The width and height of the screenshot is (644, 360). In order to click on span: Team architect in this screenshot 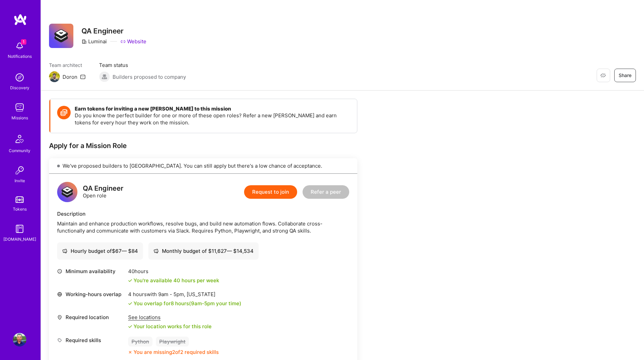, I will do `click(67, 65)`.